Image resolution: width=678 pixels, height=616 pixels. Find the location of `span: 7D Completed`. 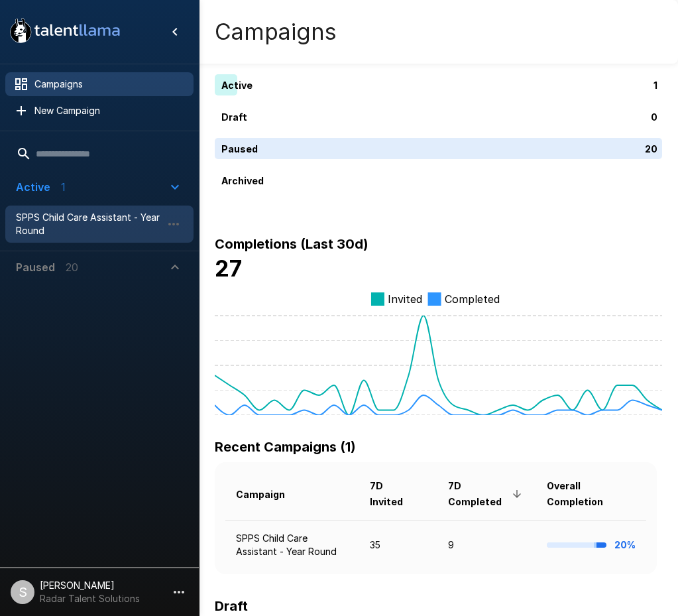

span: 7D Completed is located at coordinates (486, 494).